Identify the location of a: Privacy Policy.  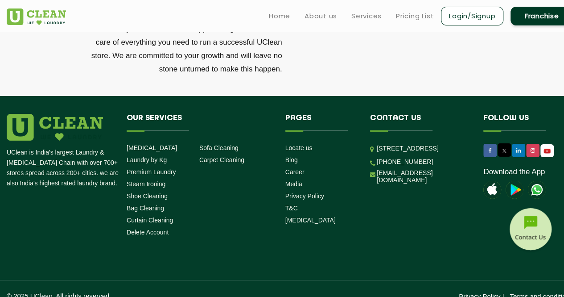
(305, 196).